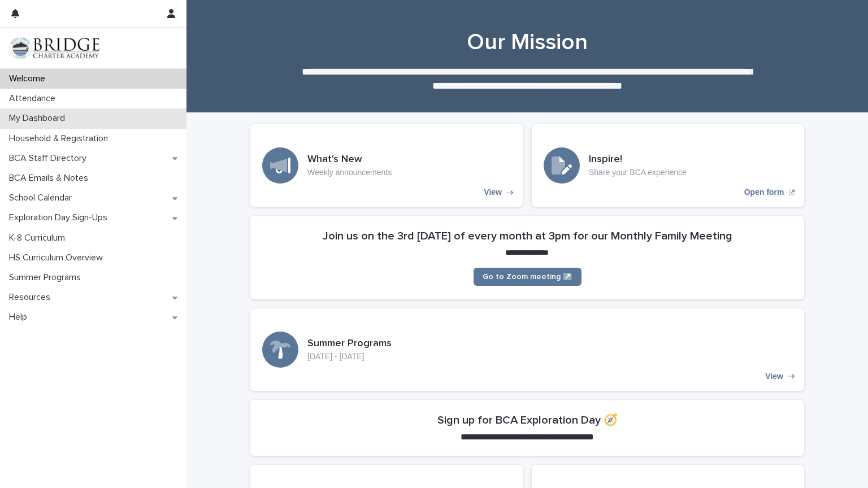 This screenshot has width=868, height=488. What do you see at coordinates (349, 160) in the screenshot?
I see `h3: What's New` at bounding box center [349, 160].